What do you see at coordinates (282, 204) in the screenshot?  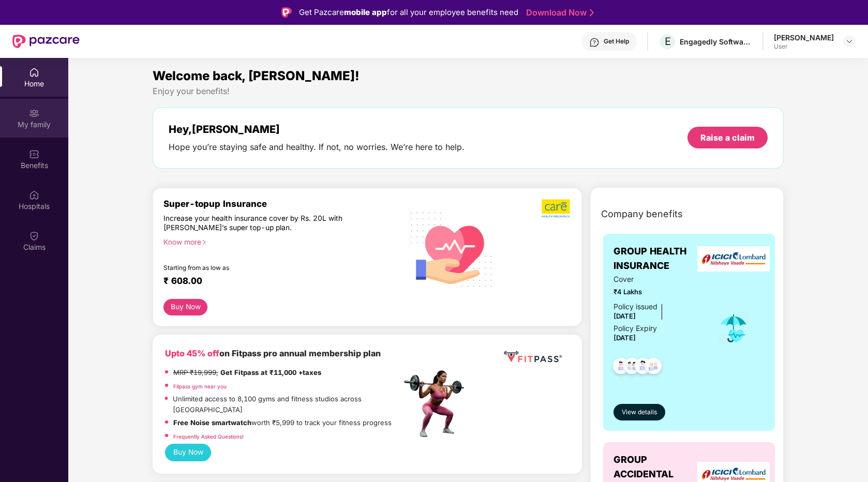 I see `div: Super-topup Insurance` at bounding box center [282, 204].